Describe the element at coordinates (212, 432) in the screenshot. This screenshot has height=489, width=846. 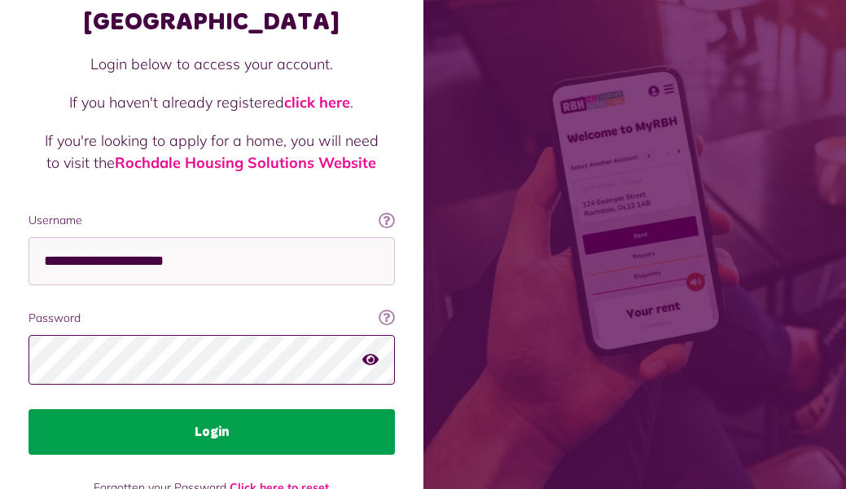
I see `button: Login` at that location.